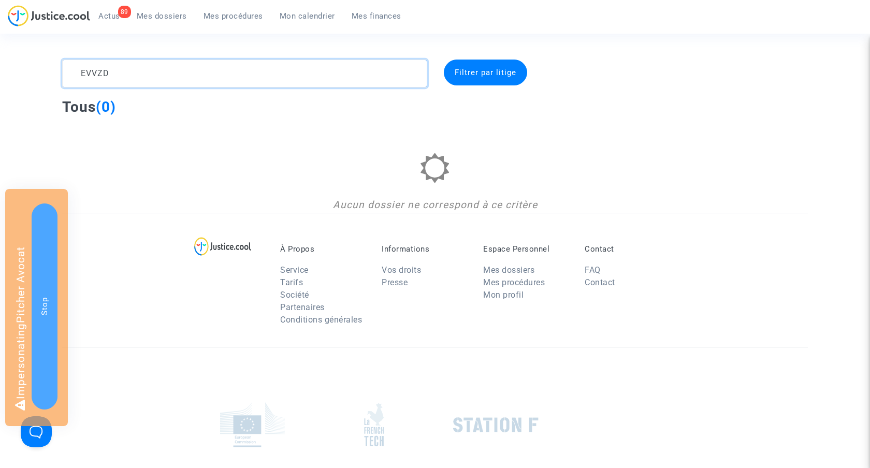 This screenshot has height=468, width=870. I want to click on a: Société, so click(295, 295).